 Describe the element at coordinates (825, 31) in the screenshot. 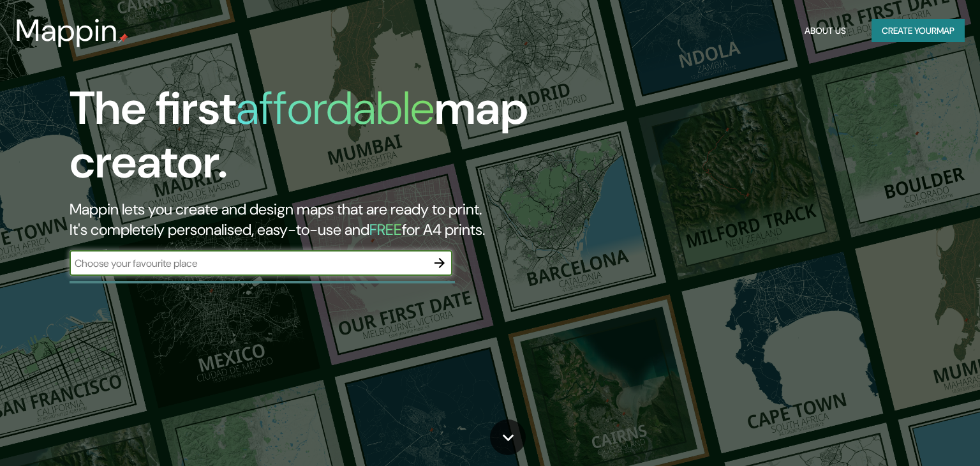

I see `button: About Us` at that location.